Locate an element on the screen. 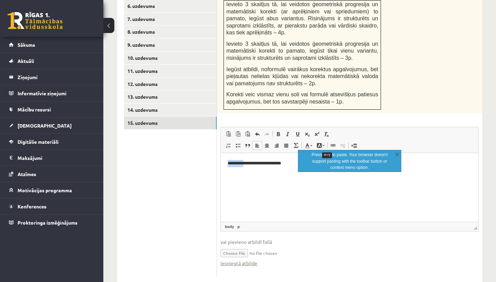 The width and height of the screenshot is (496, 282). a: Insert Page Break for Printing is located at coordinates (354, 146).